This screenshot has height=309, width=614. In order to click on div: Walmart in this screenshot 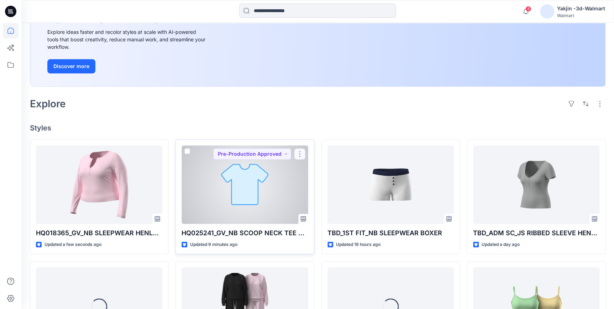, I will do `click(581, 15)`.